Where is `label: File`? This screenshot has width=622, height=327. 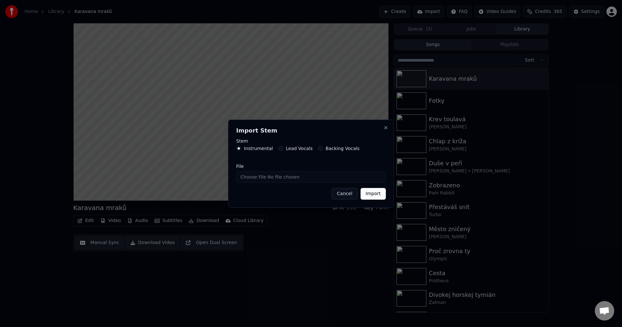 label: File is located at coordinates (311, 166).